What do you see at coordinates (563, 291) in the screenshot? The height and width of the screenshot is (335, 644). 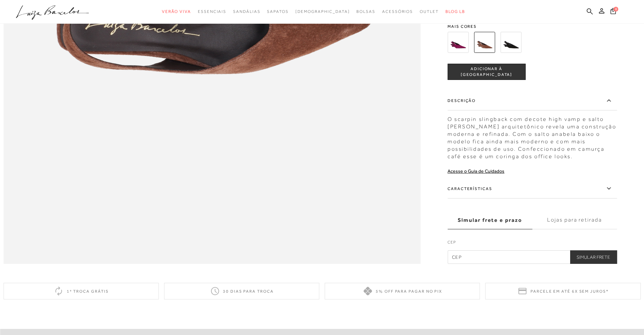 I see `div: Parcele em até 6x sem juros*` at bounding box center [563, 291].